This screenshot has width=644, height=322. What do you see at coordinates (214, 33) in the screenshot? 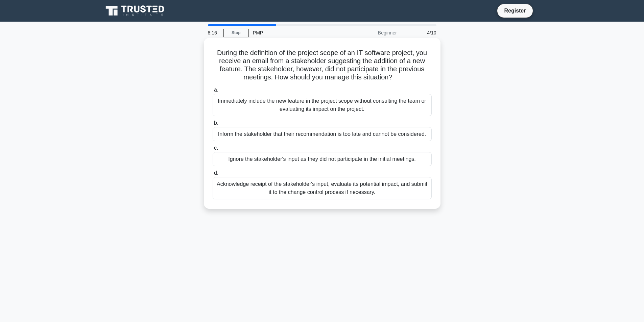
I see `div: 8:16` at bounding box center [214, 33].